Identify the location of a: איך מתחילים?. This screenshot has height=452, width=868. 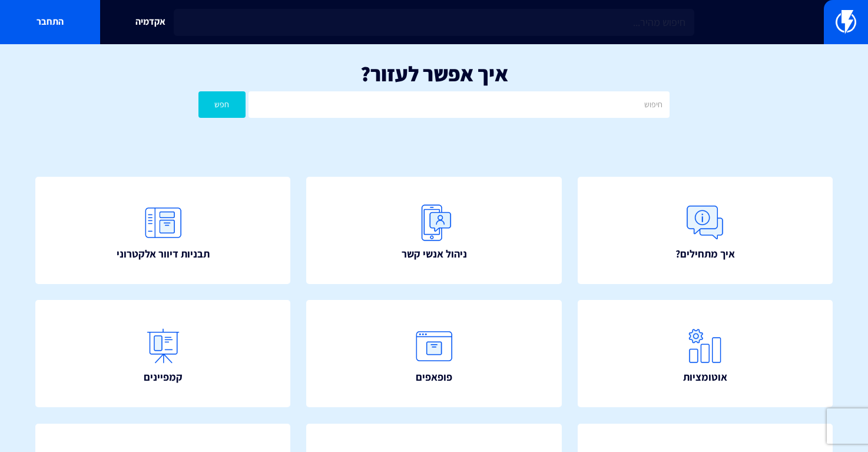
(705, 231).